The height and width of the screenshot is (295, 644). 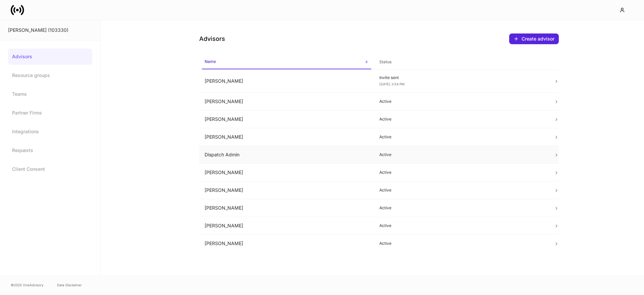 What do you see at coordinates (286, 155) in the screenshot?
I see `td: Dispatch Admin` at bounding box center [286, 155].